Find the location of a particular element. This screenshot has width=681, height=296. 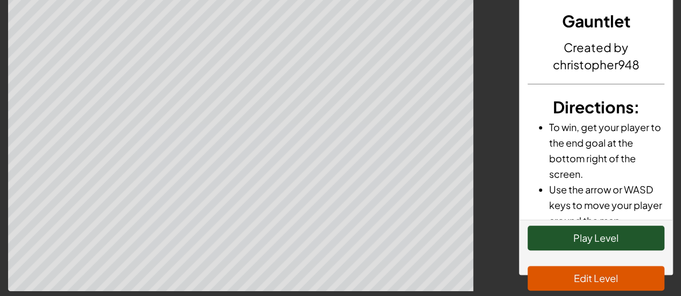

button: Play Level is located at coordinates (596, 238).